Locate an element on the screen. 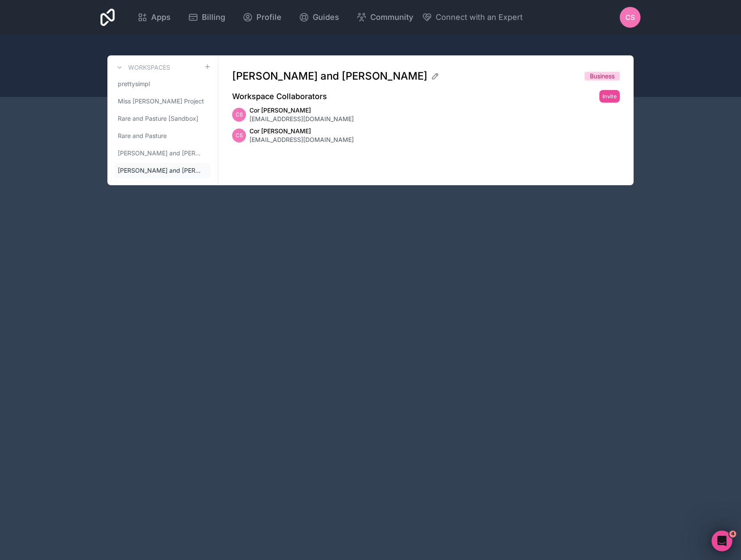 This screenshot has width=741, height=560. button: Connect with an Expert is located at coordinates (472, 17).